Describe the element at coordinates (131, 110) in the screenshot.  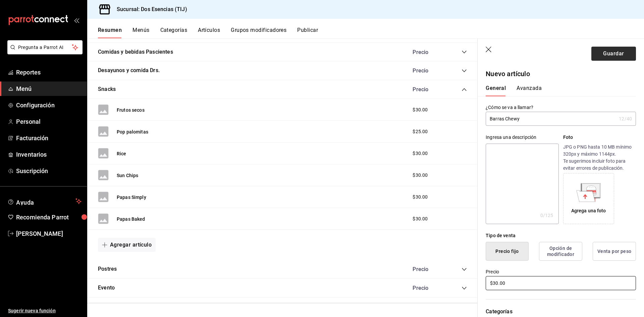
I see `button: Frutos secos` at that location.